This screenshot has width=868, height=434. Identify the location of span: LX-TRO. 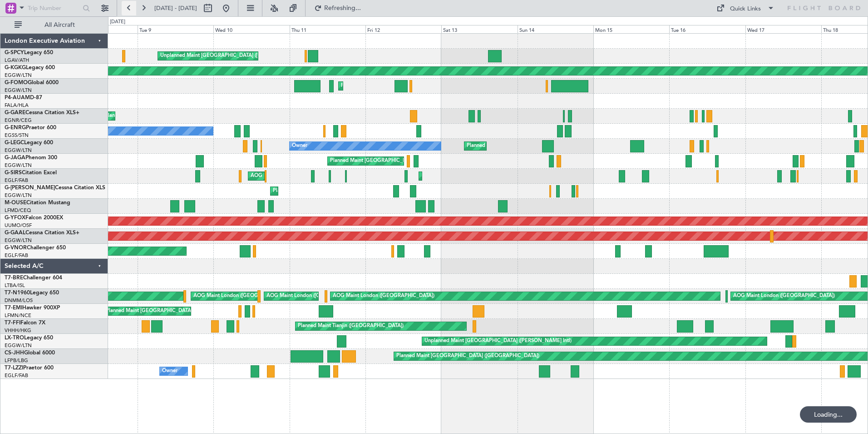
(14, 337).